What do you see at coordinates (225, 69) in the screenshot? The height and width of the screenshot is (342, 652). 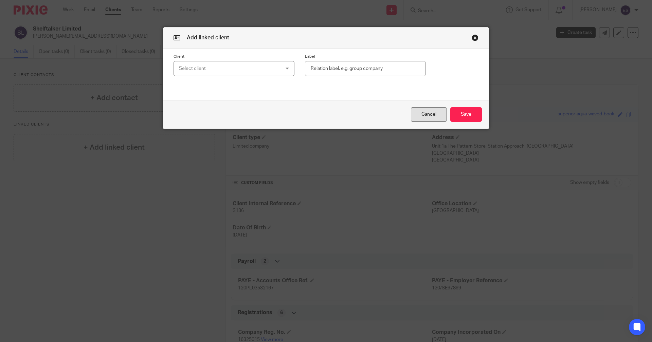 I see `div: Select client` at bounding box center [225, 69].